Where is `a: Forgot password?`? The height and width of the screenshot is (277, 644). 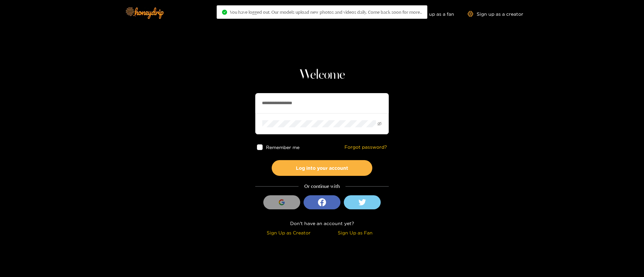 a: Forgot password? is located at coordinates (366, 147).